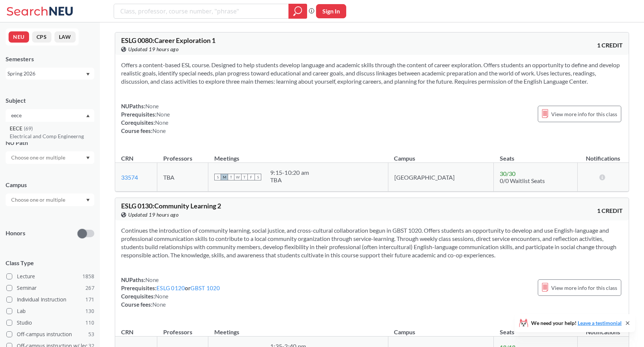  What do you see at coordinates (50, 311) in the screenshot?
I see `label: Lab` at bounding box center [50, 311].